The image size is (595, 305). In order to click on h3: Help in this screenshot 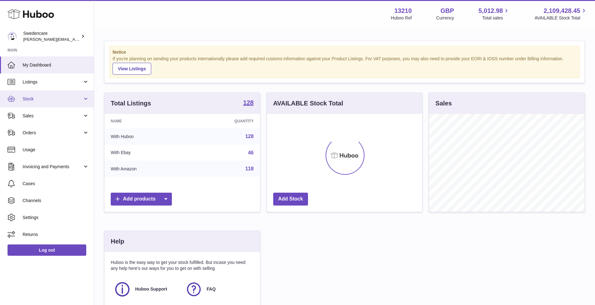, I will do `click(117, 241)`.